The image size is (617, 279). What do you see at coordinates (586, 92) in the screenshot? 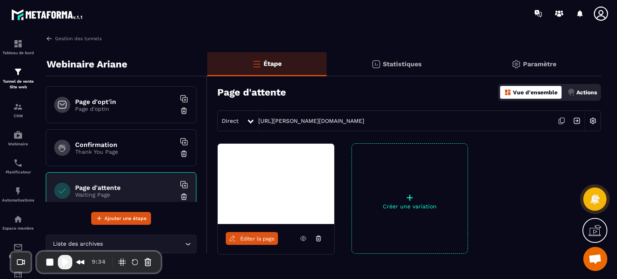
I see `p: Actions` at bounding box center [586, 92].